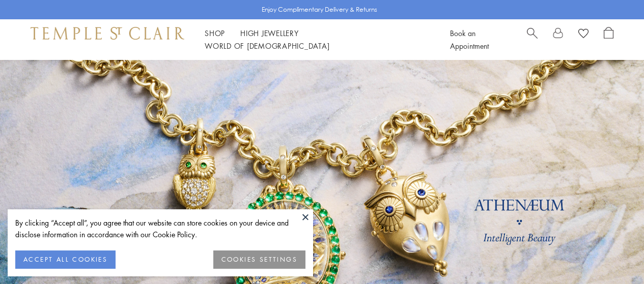 The image size is (644, 284). Describe the element at coordinates (470, 39) in the screenshot. I see `a: Book an Appointment` at that location.